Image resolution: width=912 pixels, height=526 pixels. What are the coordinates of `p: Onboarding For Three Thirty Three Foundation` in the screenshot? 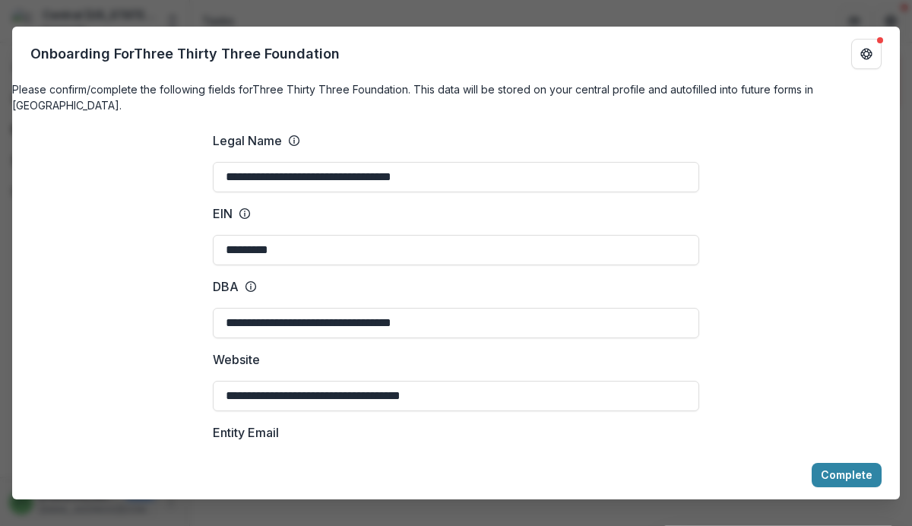 It's located at (185, 53).